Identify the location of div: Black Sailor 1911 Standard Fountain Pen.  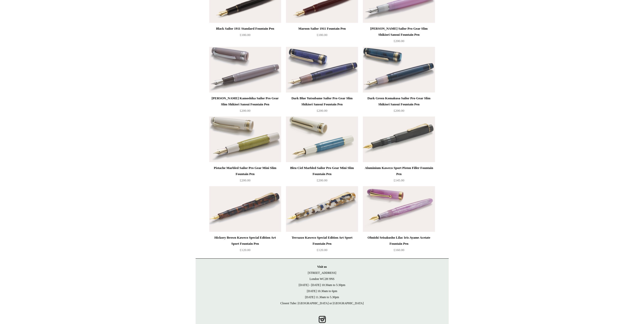
(245, 29).